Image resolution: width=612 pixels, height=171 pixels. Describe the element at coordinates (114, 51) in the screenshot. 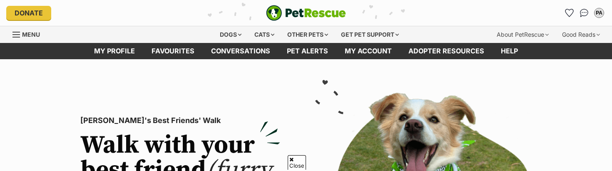

I see `a: My profile` at that location.